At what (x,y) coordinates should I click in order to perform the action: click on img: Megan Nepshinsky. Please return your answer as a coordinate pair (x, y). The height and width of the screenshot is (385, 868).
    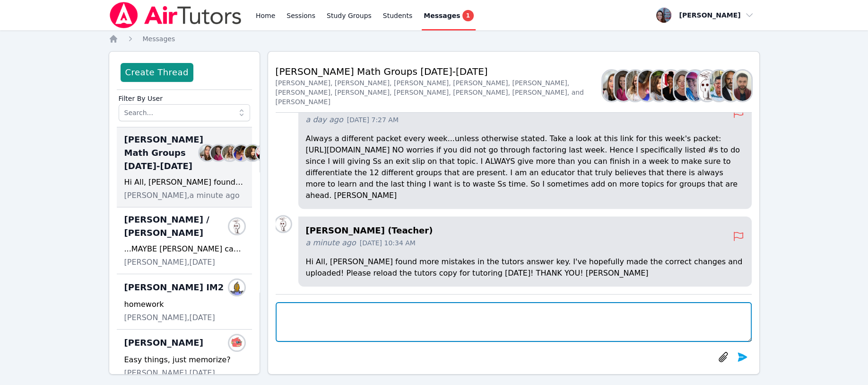
    Looking at the image, I should click on (694, 86).